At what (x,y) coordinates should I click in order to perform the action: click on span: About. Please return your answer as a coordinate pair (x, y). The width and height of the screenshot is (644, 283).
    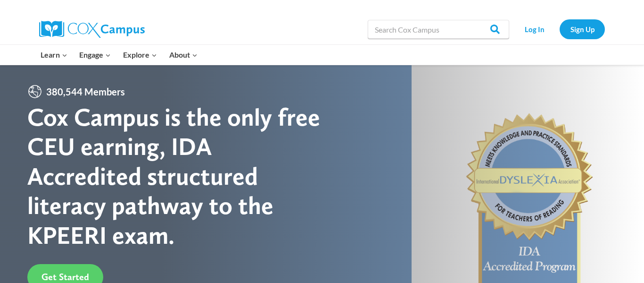
    Looking at the image, I should click on (183, 55).